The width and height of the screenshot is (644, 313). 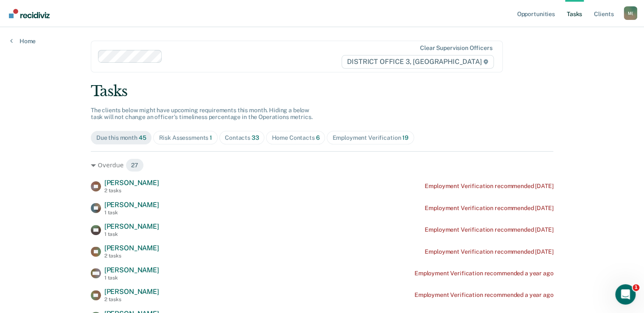 What do you see at coordinates (317, 138) in the screenshot?
I see `span: 6` at bounding box center [317, 138].